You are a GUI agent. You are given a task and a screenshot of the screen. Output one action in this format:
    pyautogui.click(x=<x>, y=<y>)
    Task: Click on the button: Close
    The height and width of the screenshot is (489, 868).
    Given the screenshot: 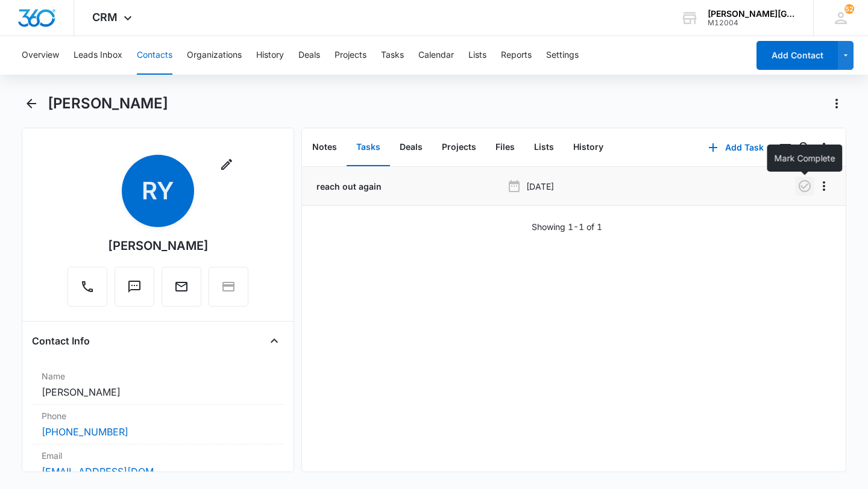 What is the action you would take?
    pyautogui.click(x=274, y=341)
    